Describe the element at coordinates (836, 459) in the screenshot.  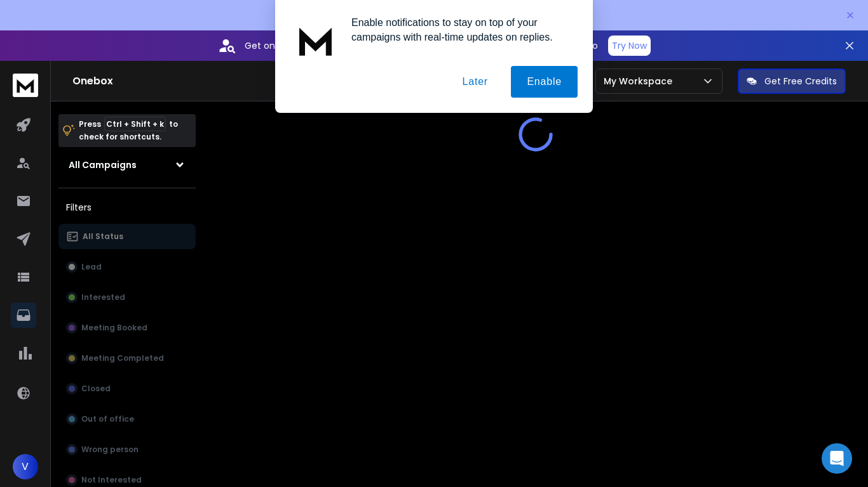
I see `div: Open Intercom Messenger` at that location.